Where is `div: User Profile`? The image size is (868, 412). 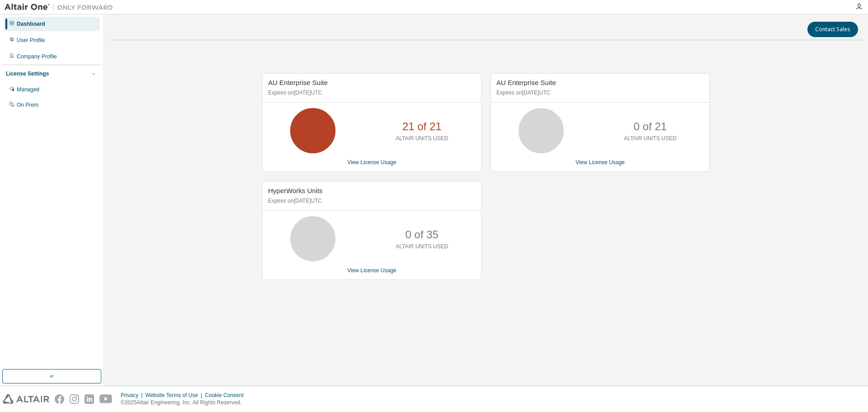 div: User Profile is located at coordinates (30, 40).